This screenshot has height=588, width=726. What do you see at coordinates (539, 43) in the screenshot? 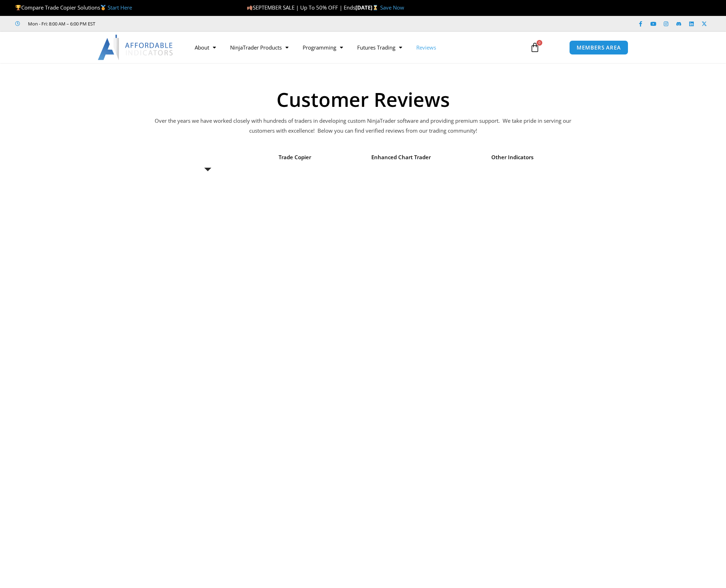
I see `span: 0` at bounding box center [539, 43].